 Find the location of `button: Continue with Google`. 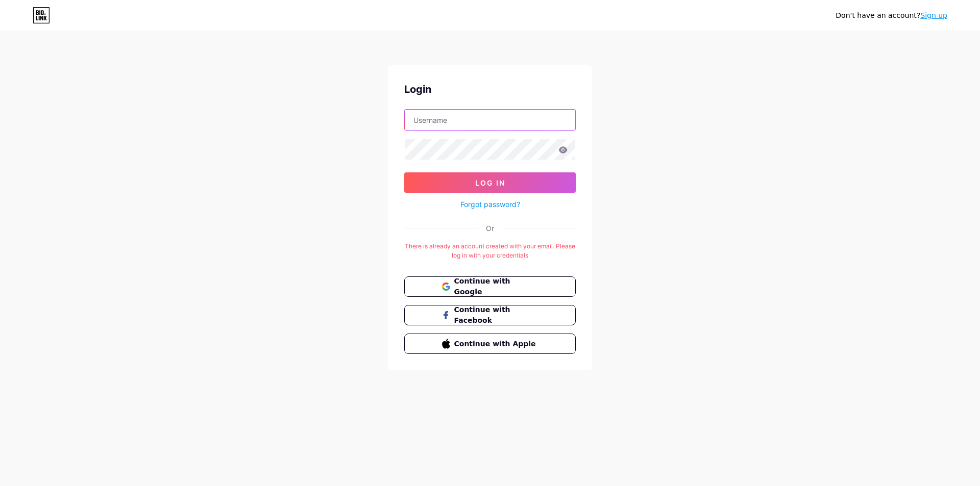

button: Continue with Google is located at coordinates (490, 287).